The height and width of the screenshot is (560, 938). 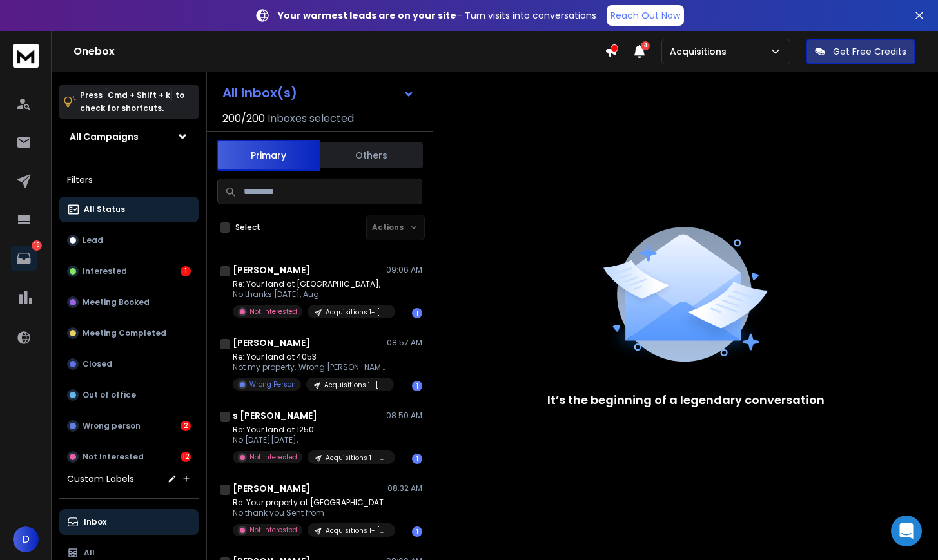 I want to click on h3: Inboxes selected, so click(x=311, y=119).